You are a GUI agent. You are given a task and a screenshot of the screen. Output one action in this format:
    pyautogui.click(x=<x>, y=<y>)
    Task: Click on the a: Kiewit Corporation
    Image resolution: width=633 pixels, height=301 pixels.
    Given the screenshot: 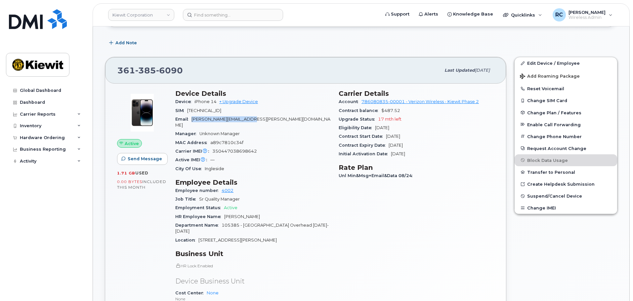 What is the action you would take?
    pyautogui.click(x=141, y=15)
    